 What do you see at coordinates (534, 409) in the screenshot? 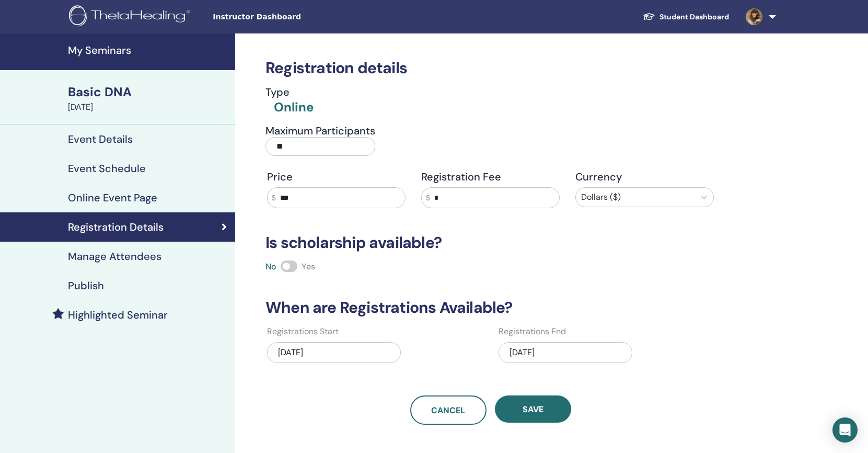
I see `span: Save` at bounding box center [534, 409].